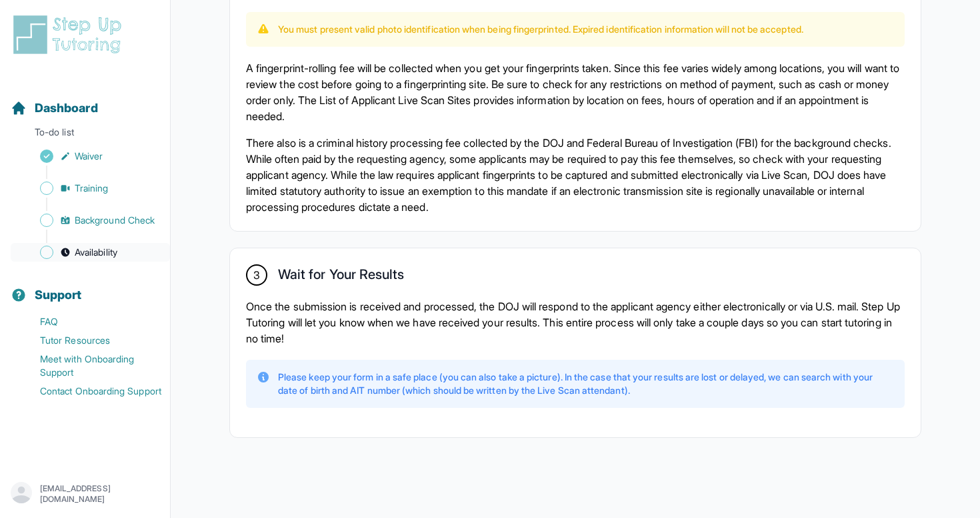 This screenshot has width=980, height=518. What do you see at coordinates (84, 287) in the screenshot?
I see `button: Support` at bounding box center [84, 287].